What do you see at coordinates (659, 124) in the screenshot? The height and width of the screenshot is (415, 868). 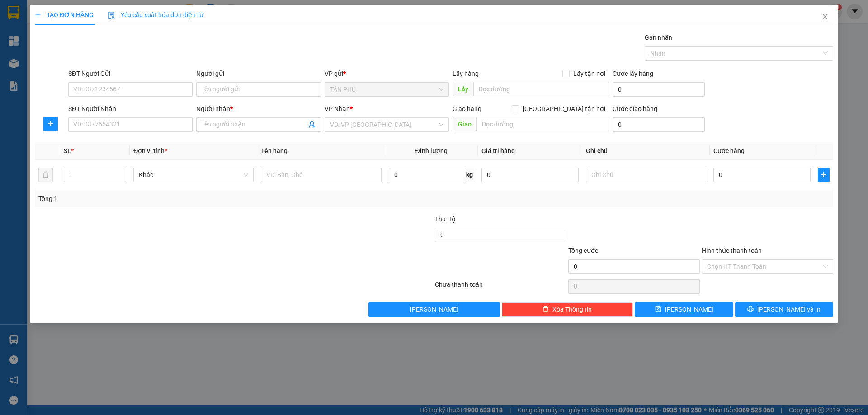 I see `input: Cước giao hàng` at bounding box center [659, 124].